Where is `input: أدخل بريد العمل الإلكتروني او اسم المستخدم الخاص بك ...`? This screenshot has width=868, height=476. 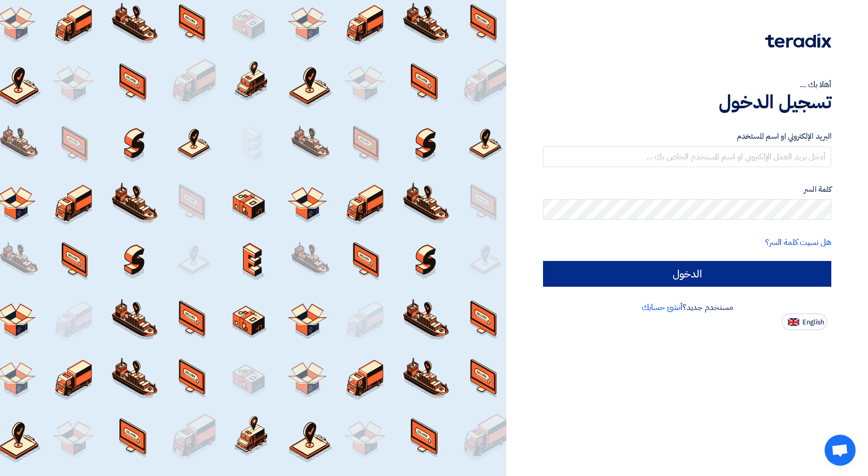
input: أدخل بريد العمل الإلكتروني او اسم المستخدم الخاص بك ... is located at coordinates (687, 157).